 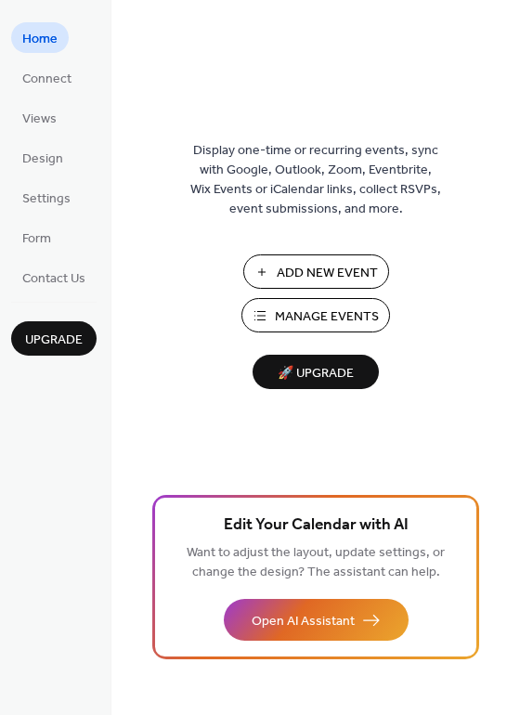 What do you see at coordinates (54, 338) in the screenshot?
I see `button: Upgrade` at bounding box center [54, 338].